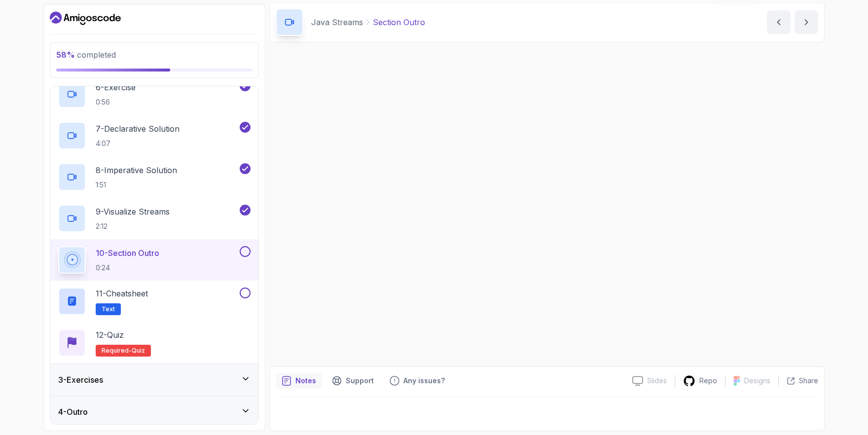 The height and width of the screenshot is (435, 868). What do you see at coordinates (66, 55) in the screenshot?
I see `span: 58 %` at bounding box center [66, 55].